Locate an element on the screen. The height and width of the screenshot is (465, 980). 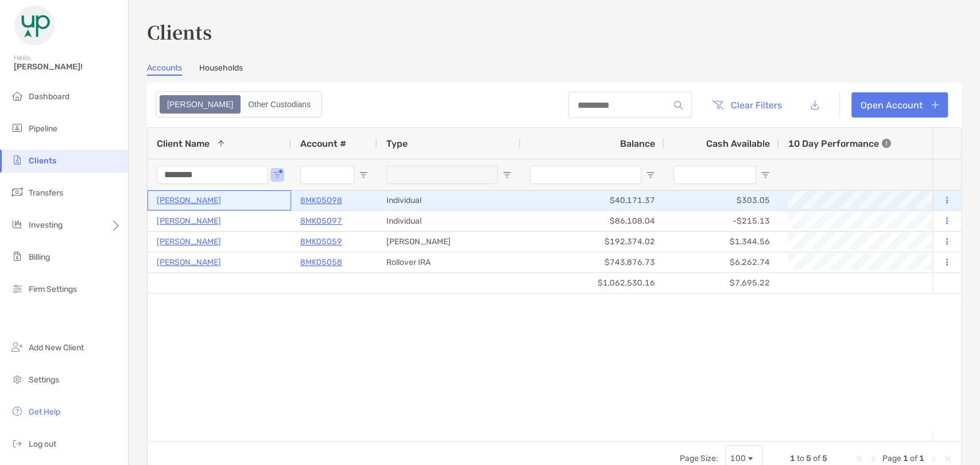
button: Clear Filters is located at coordinates (746, 105).